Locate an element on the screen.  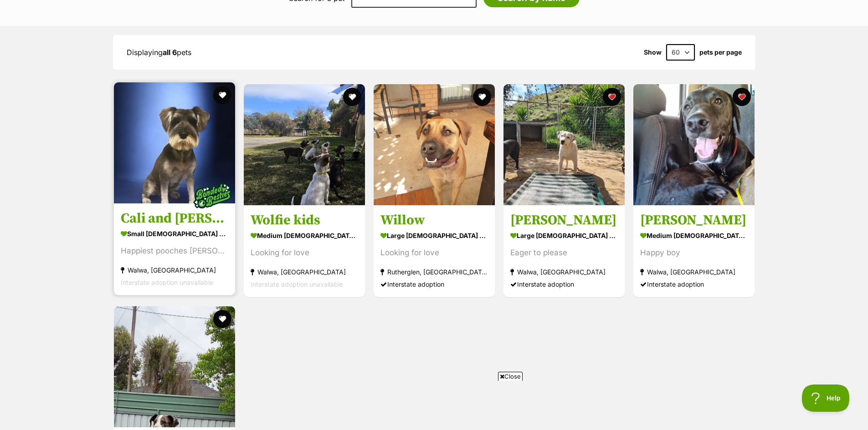
h3: Willow is located at coordinates (434, 221).